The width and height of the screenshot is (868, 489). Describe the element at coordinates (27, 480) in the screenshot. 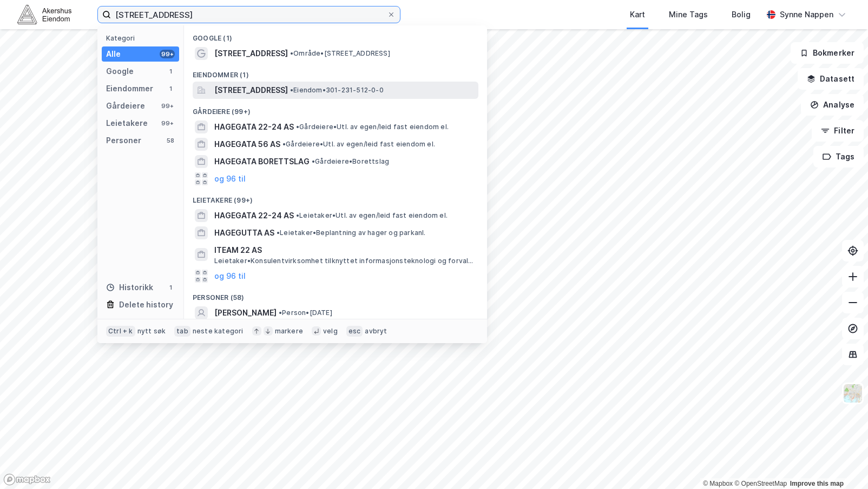

I see `a: Mapbox homepage` at that location.